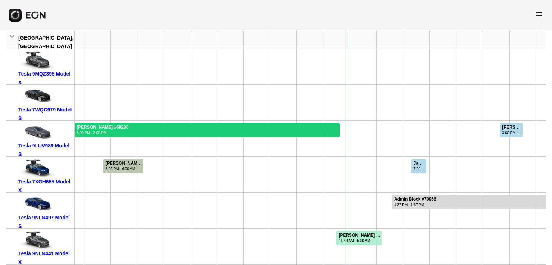  What do you see at coordinates (45, 186) in the screenshot?
I see `div: Tesla 7XGH655 Model X` at bounding box center [45, 186].